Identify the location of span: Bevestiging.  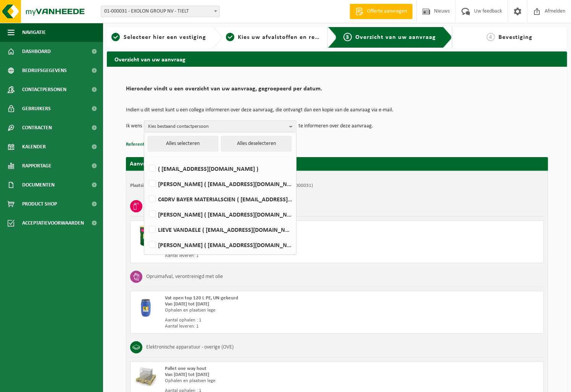
(516, 37).